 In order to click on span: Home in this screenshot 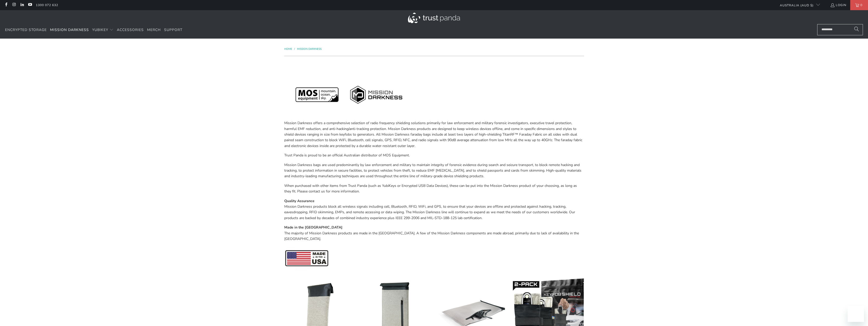, I will do `click(288, 49)`.